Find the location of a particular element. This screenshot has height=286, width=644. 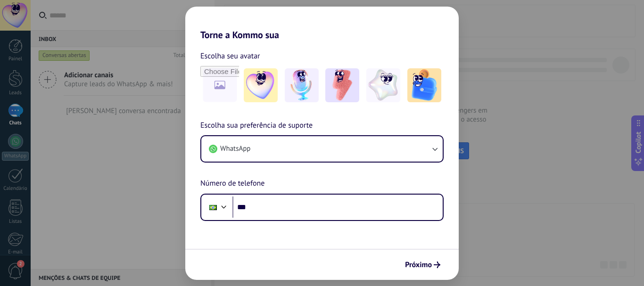

span: Escolha seu avatar is located at coordinates (230, 56).